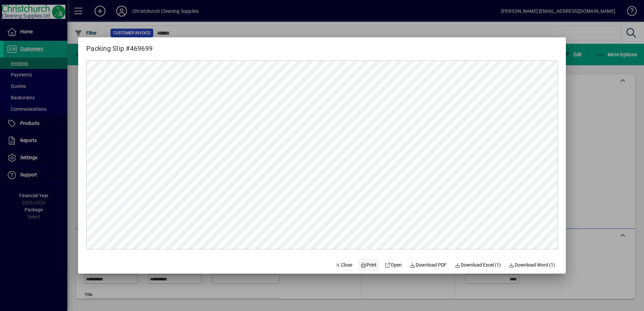 The height and width of the screenshot is (311, 644). What do you see at coordinates (532, 265) in the screenshot?
I see `button: Download Word (1)` at bounding box center [532, 265].